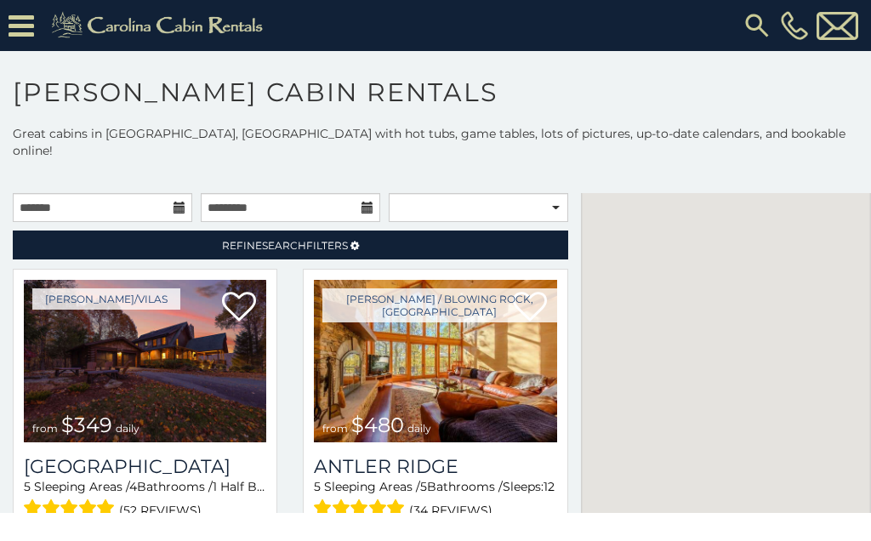 The width and height of the screenshot is (871, 541). What do you see at coordinates (435, 466) in the screenshot?
I see `h3: Antler Ridge` at bounding box center [435, 466].